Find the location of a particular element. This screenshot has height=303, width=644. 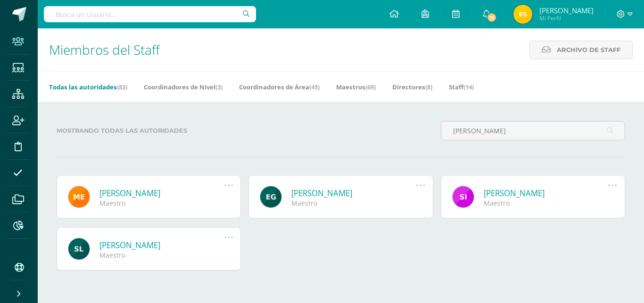

span: (3) is located at coordinates (219, 87).